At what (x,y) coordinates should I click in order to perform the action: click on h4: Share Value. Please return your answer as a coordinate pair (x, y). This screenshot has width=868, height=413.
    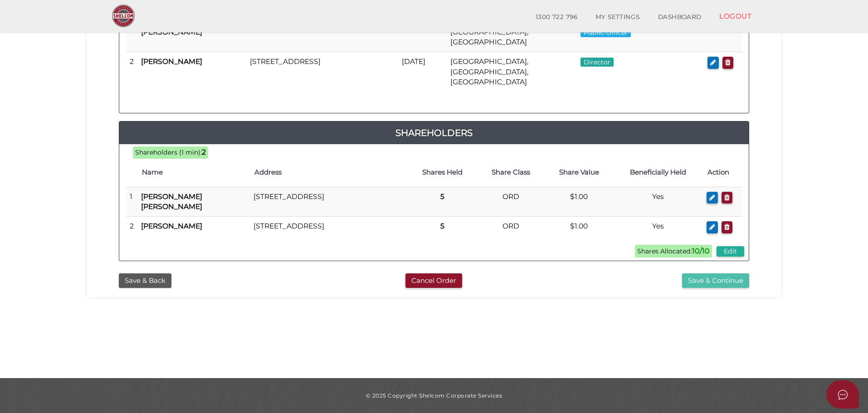
    Looking at the image, I should click on (579, 172).